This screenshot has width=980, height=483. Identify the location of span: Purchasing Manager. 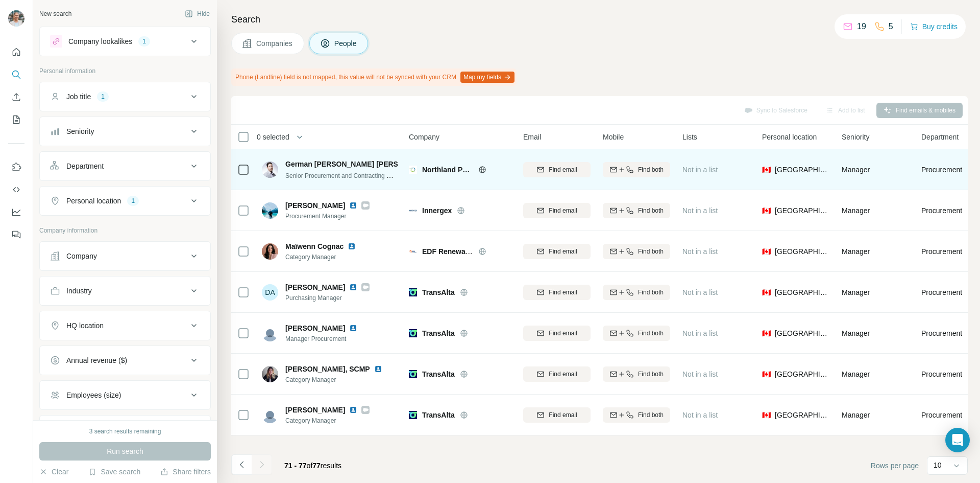
(327, 298).